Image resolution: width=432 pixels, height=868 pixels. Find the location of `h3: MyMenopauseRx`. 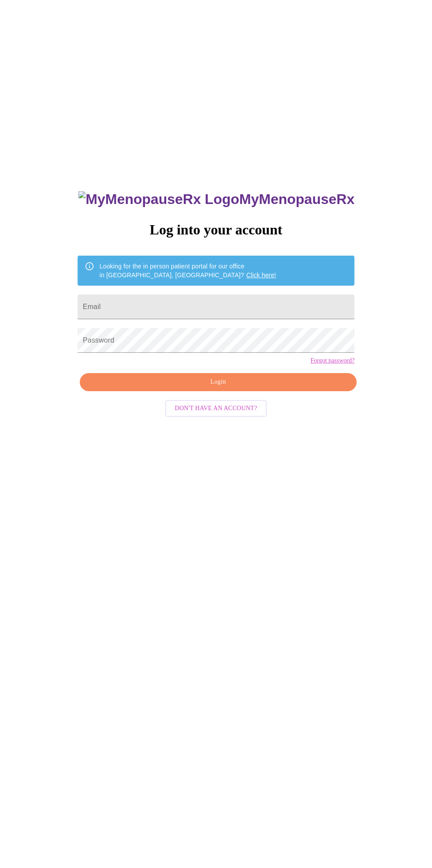

h3: MyMenopauseRx is located at coordinates (216, 199).